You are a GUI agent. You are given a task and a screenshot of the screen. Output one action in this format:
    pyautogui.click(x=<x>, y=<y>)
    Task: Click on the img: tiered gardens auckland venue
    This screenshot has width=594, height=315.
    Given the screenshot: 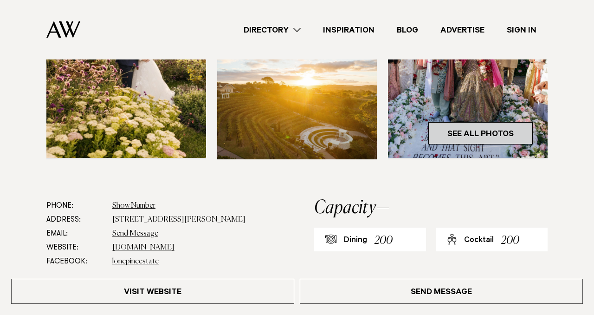 What is the action you would take?
    pyautogui.click(x=297, y=108)
    